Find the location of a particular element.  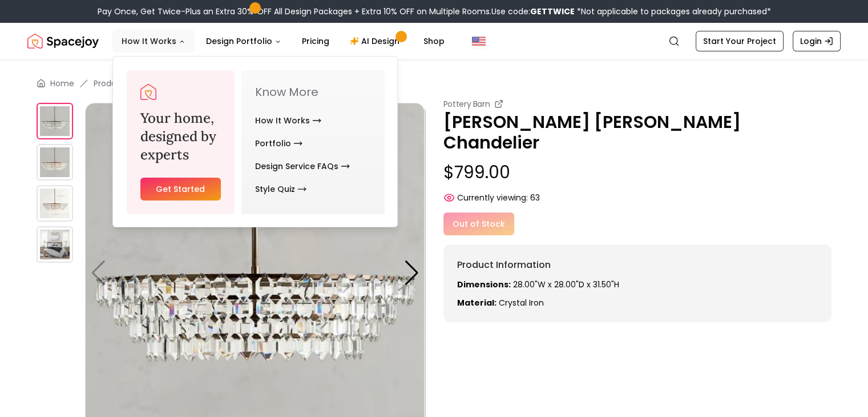

p: Know More is located at coordinates (313, 92).